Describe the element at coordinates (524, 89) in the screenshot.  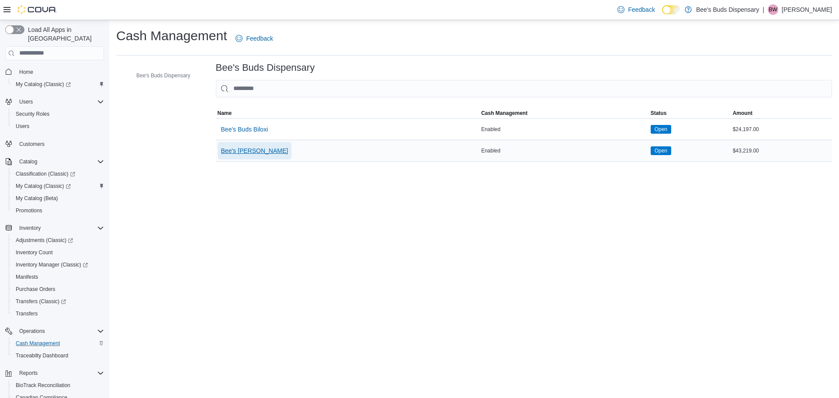
I see `input: This is a search bar. As you type, the results lower in the page will automatically filter.` at that location.